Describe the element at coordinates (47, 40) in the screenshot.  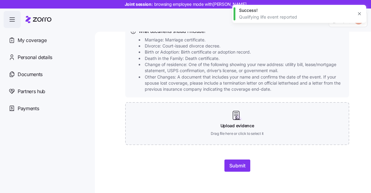
I see `a: My coverage` at that location.